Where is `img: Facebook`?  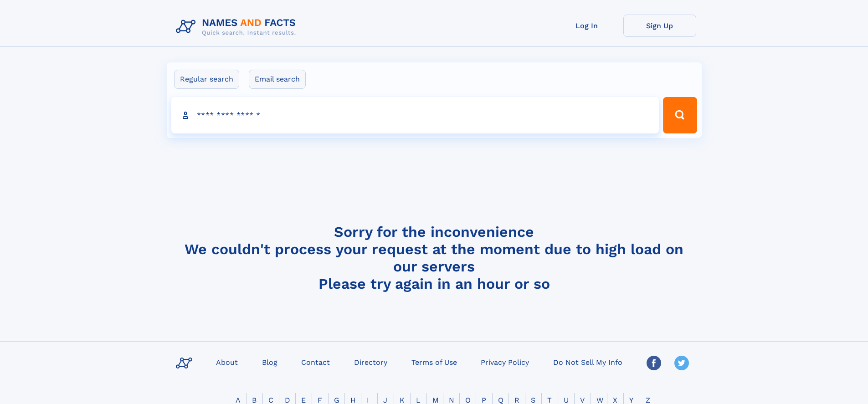
img: Facebook is located at coordinates (653, 363).